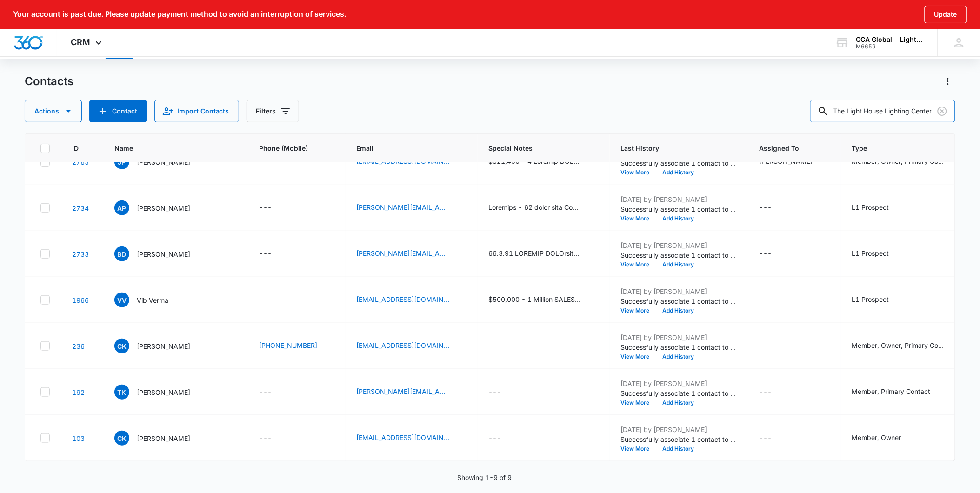 This screenshot has width=980, height=493. Describe the element at coordinates (411, 438) in the screenshot. I see `div: Email - ckjr@thelighthousergv.com - Select to Edit Field` at that location.